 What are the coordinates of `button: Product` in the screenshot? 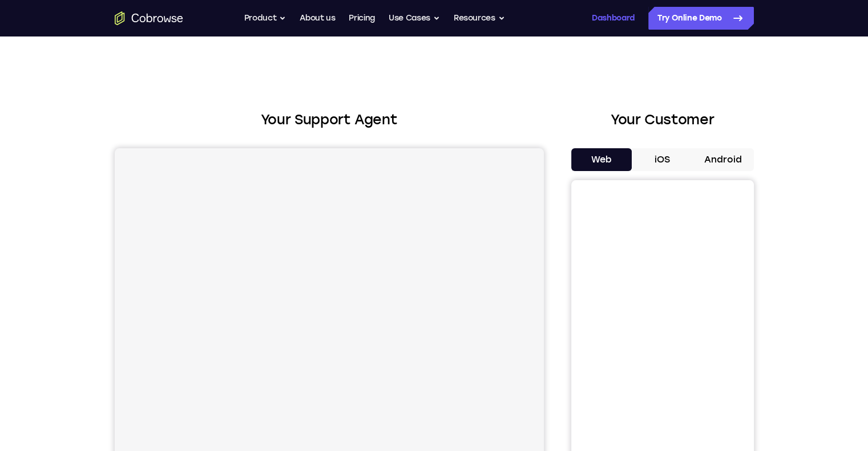 It's located at (266, 18).